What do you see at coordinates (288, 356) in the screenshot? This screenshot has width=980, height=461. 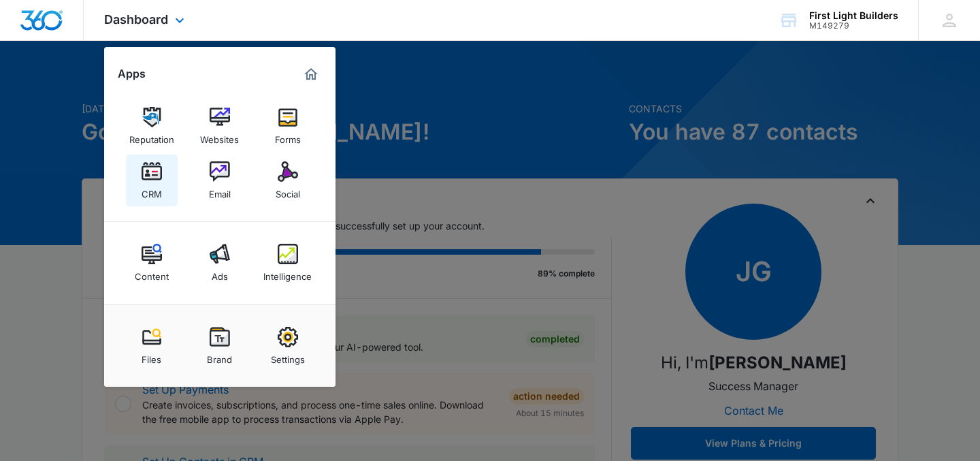 I see `div: Settings` at bounding box center [288, 356].